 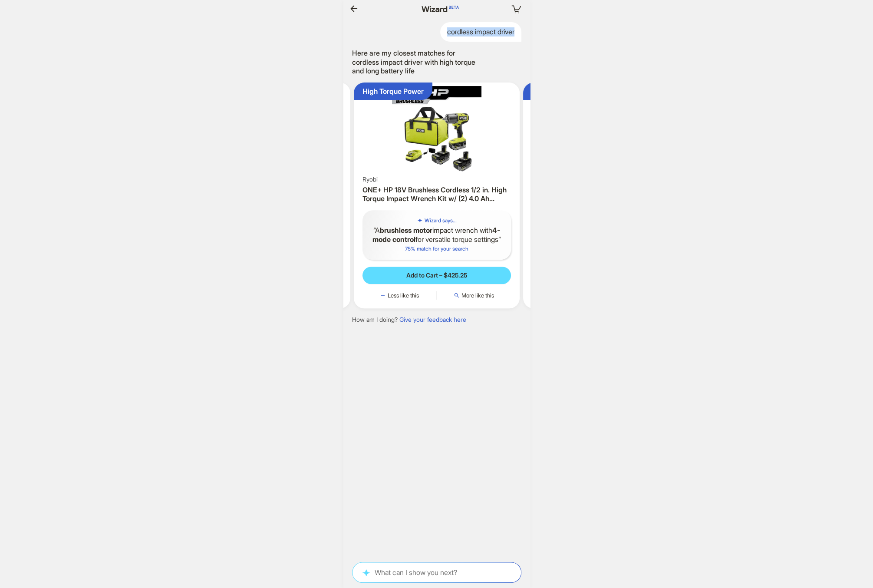 I want to click on span: Ryobi, so click(x=369, y=179).